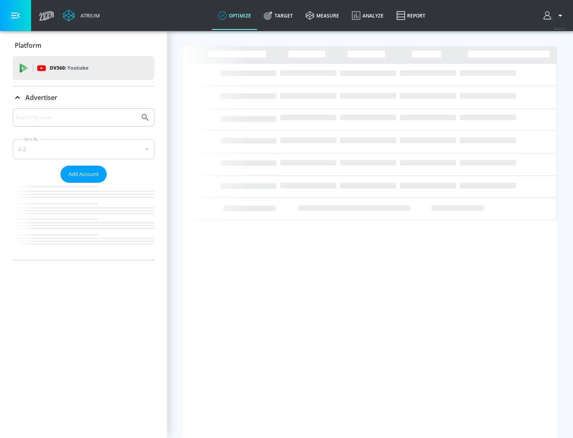  I want to click on div: A-Z, so click(84, 149).